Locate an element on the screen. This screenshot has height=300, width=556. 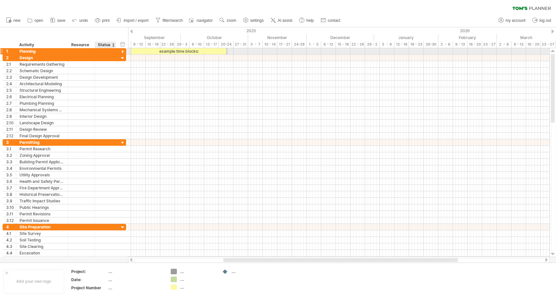
div: 4.5 is located at coordinates (11, 259).